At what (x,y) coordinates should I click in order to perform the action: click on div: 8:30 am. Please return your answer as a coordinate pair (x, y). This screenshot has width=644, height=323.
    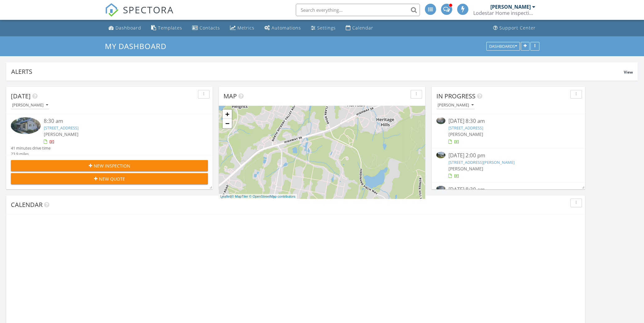
    Looking at the image, I should click on (118, 121).